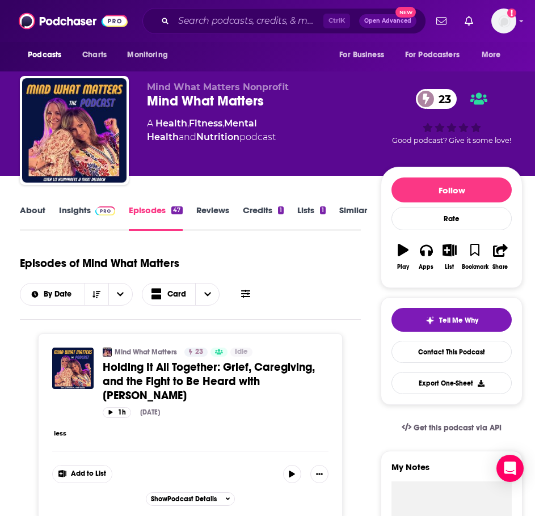 The width and height of the screenshot is (535, 516). What do you see at coordinates (87, 218) in the screenshot?
I see `a: InsightsPodchaser Pro` at bounding box center [87, 218].